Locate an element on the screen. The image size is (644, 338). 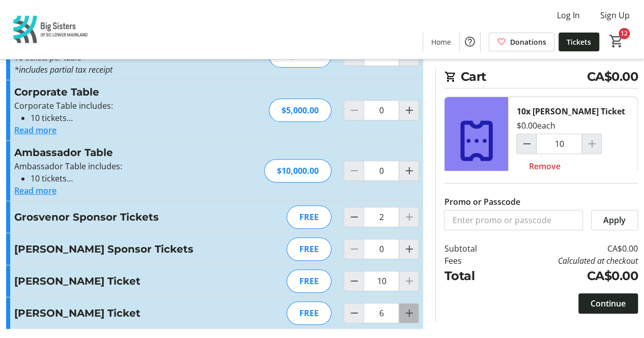
h3: Grosvenor Sponsor Tickets is located at coordinates (125, 217).